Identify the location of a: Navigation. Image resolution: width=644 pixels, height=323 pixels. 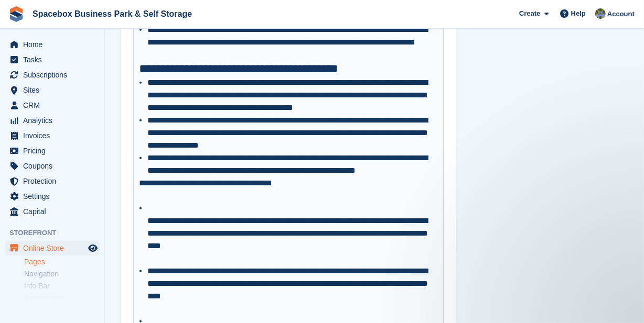
(61, 274).